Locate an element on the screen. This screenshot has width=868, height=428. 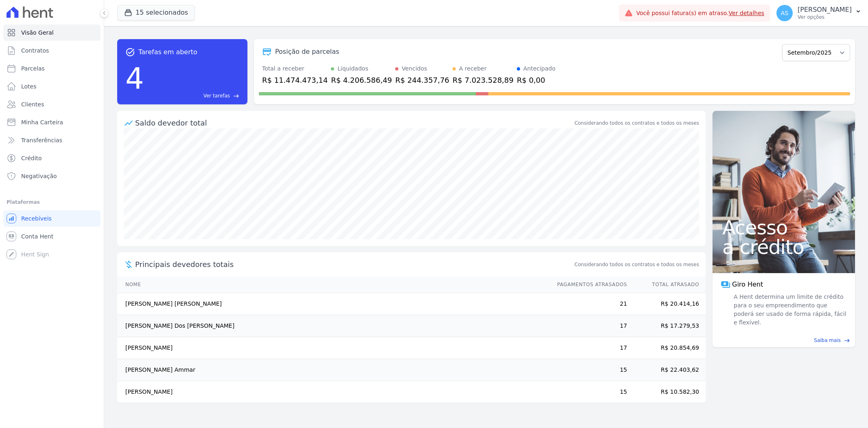
div: Plataformas is located at coordinates (52, 202).